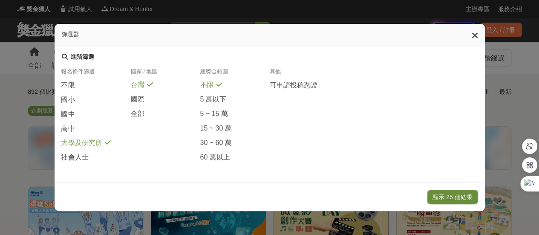  I want to click on span: 15 ~ 30 萬, so click(216, 128).